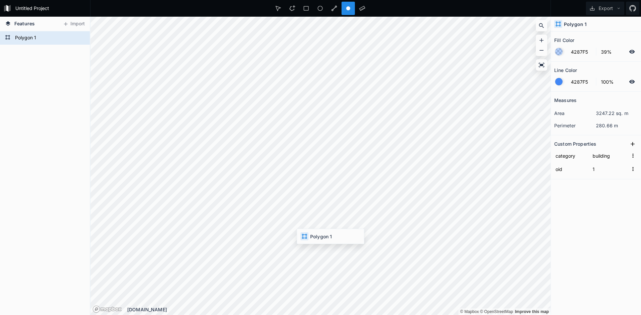 The height and width of the screenshot is (315, 641). What do you see at coordinates (496, 312) in the screenshot?
I see `a: OpenStreetMap` at bounding box center [496, 312].